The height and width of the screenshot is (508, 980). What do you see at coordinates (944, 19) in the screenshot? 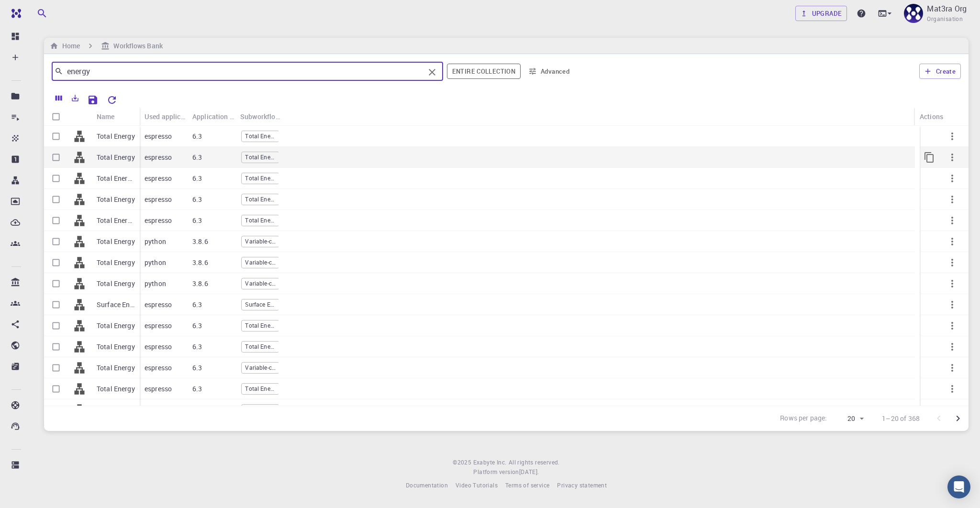
I see `span: Organisation` at bounding box center [944, 19].